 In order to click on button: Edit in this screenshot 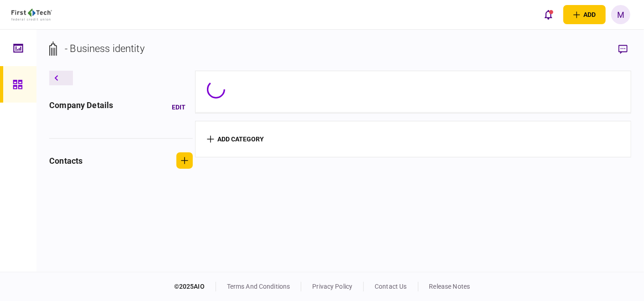, I will do `click(178, 107)`.